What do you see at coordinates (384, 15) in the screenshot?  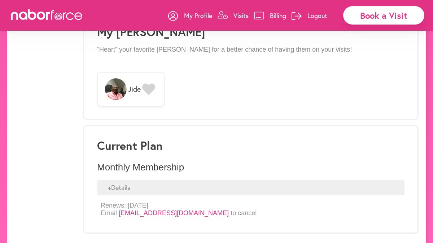 I see `div: Book a Visit` at bounding box center [384, 15].